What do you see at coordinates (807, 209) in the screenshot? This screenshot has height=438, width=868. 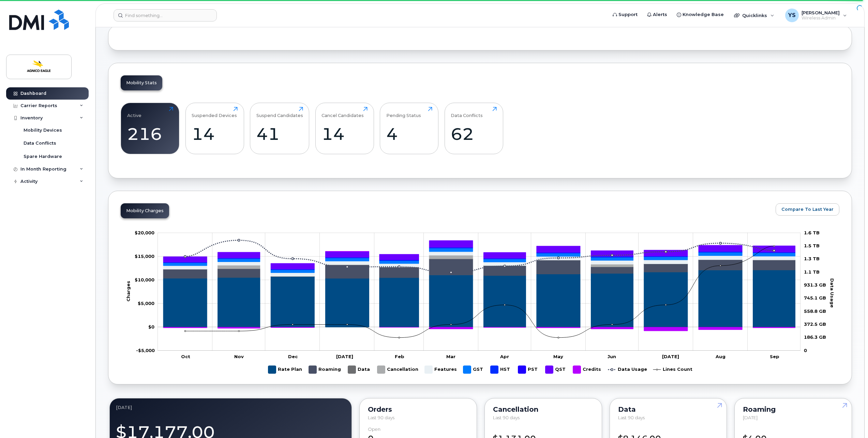 I see `span: Compare To Last Year` at bounding box center [807, 209].